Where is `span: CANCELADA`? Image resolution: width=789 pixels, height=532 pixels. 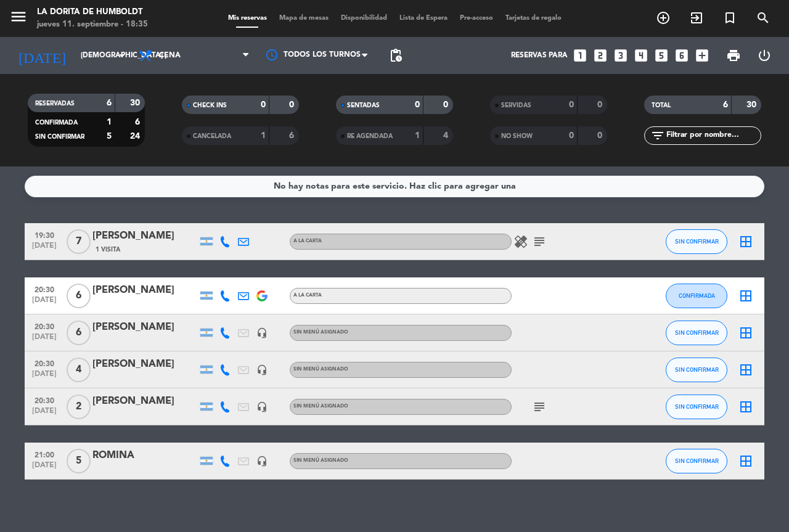
span: CANCELADA is located at coordinates (212, 136).